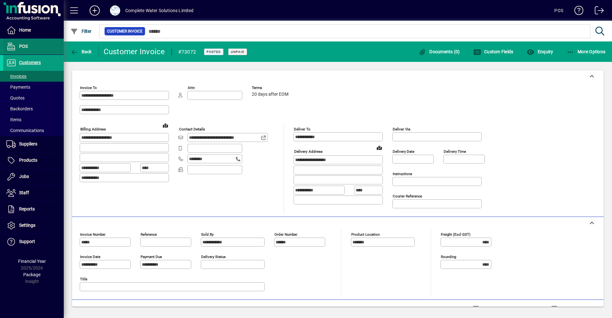  I want to click on mat-label: Delivery status, so click(213, 257).